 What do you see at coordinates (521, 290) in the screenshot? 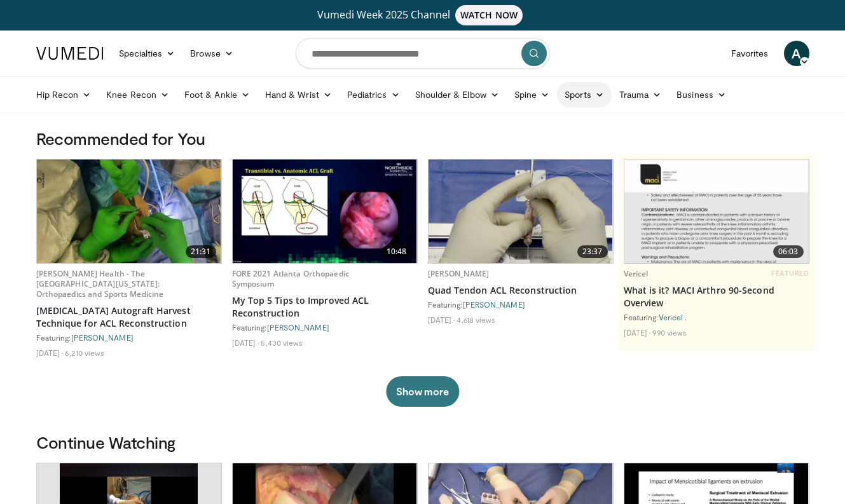
I see `a: Quad Tendon ACL Reconstruction` at bounding box center [521, 290].